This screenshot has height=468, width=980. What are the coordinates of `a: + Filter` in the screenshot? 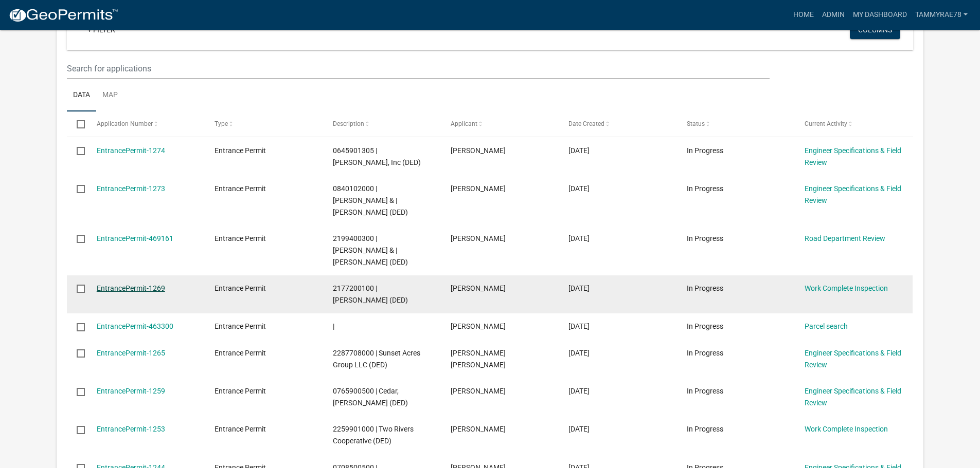 It's located at (101, 30).